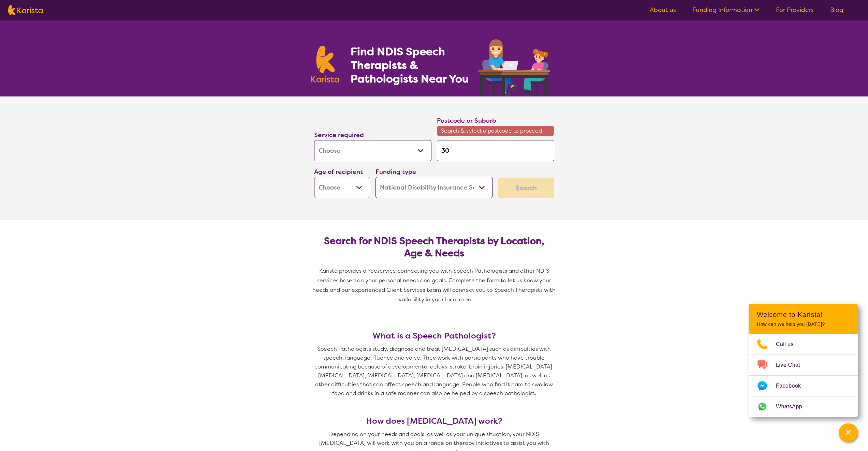 The width and height of the screenshot is (868, 451). Describe the element at coordinates (792, 386) in the screenshot. I see `span: Facebook` at that location.